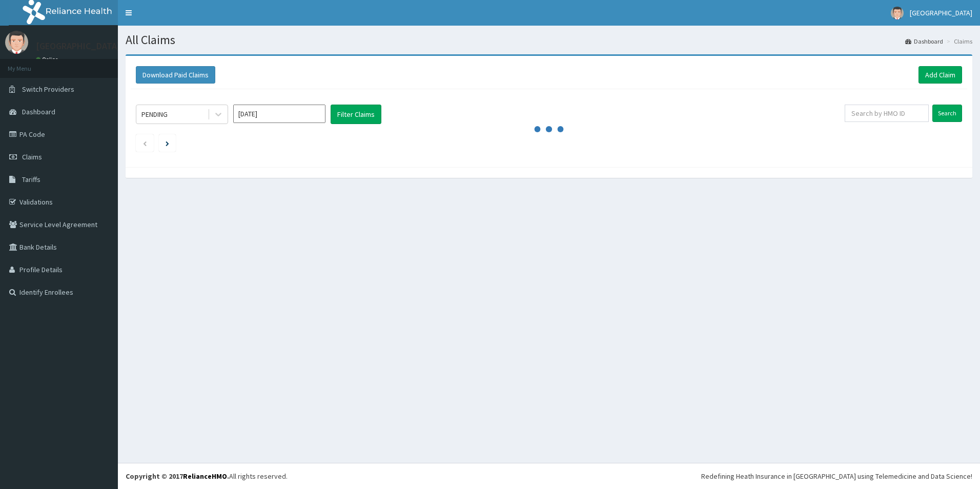 Image resolution: width=980 pixels, height=489 pixels. I want to click on span: Tariffs, so click(31, 179).